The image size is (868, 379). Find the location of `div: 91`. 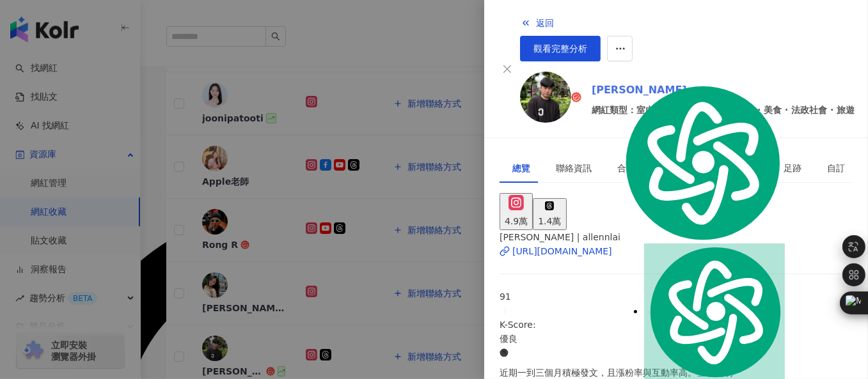

div: 91 is located at coordinates (676, 296).